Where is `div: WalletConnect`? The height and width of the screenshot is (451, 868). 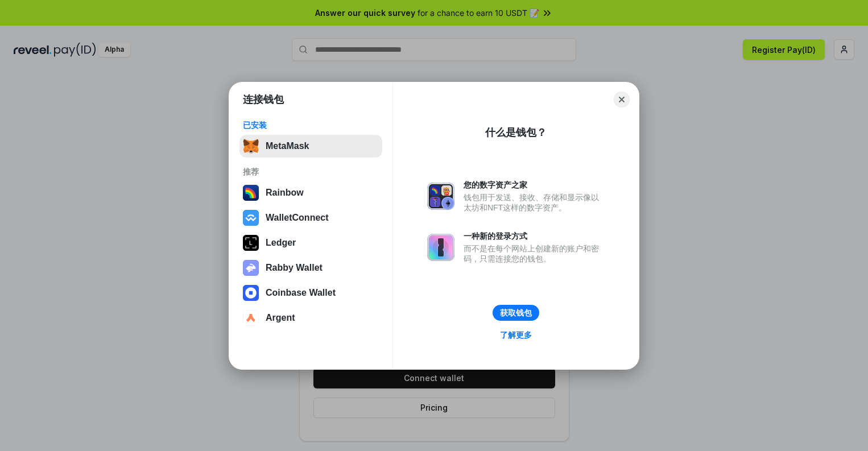
div: WalletConnect is located at coordinates (297, 218).